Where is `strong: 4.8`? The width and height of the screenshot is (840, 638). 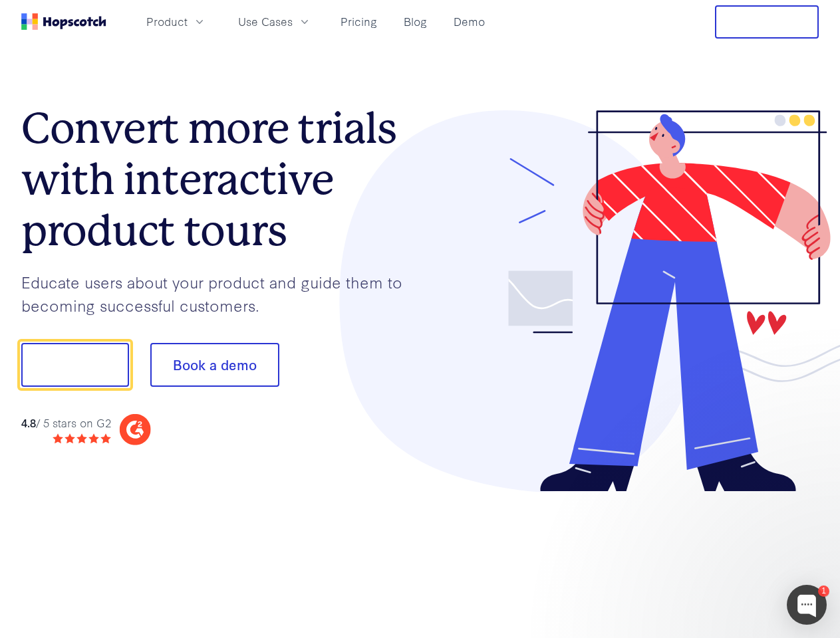
strong: 4.8 is located at coordinates (29, 422).